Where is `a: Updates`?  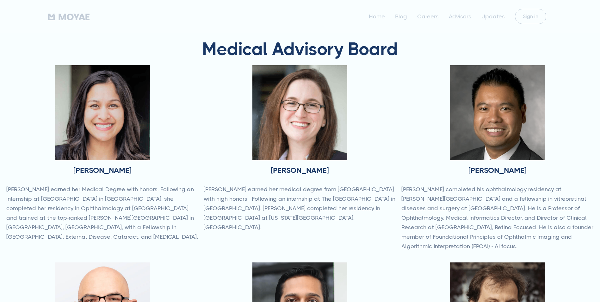
a: Updates is located at coordinates (493, 16).